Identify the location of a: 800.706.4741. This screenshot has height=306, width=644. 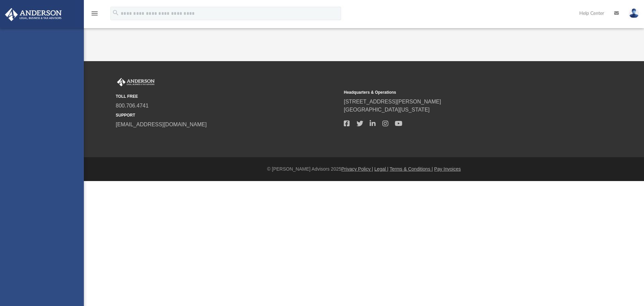
(132, 105).